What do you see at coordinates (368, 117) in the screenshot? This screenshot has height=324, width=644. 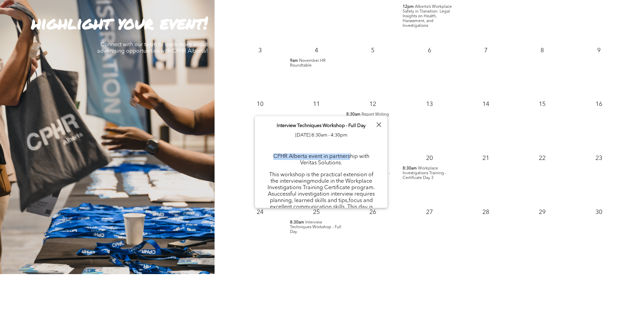 I see `span: Report Writing Workshop - Half Day` at bounding box center [368, 117].